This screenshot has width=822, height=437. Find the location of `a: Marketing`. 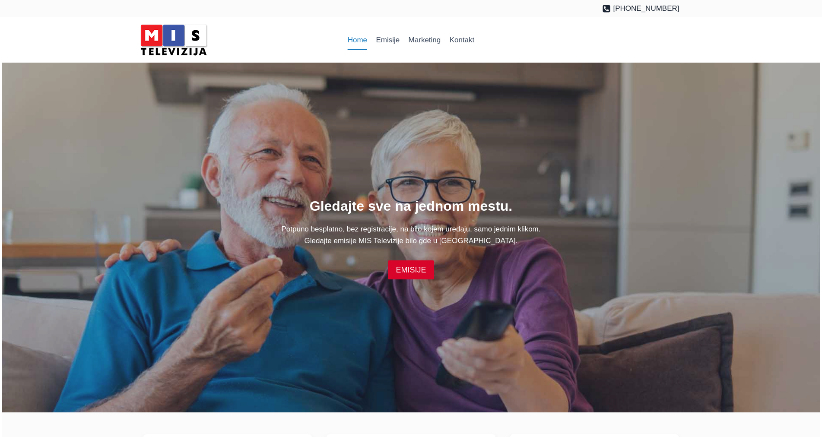

a: Marketing is located at coordinates (424, 40).